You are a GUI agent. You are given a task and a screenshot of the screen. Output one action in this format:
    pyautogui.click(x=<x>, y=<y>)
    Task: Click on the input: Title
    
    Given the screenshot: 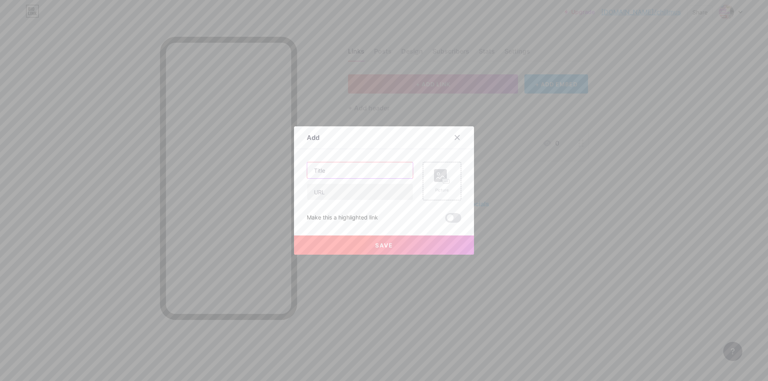 What is the action you would take?
    pyautogui.click(x=360, y=170)
    